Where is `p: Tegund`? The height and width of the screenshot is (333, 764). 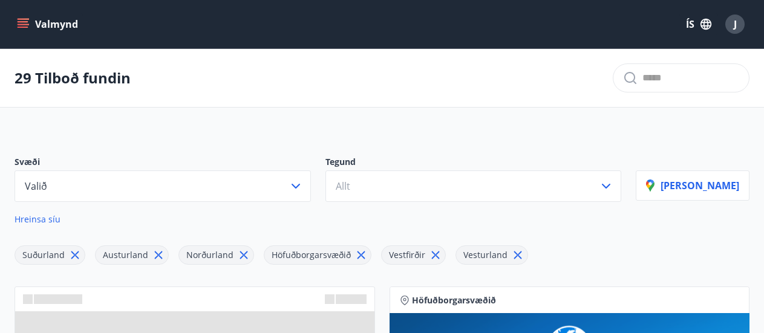
p: Tegund is located at coordinates (474, 163).